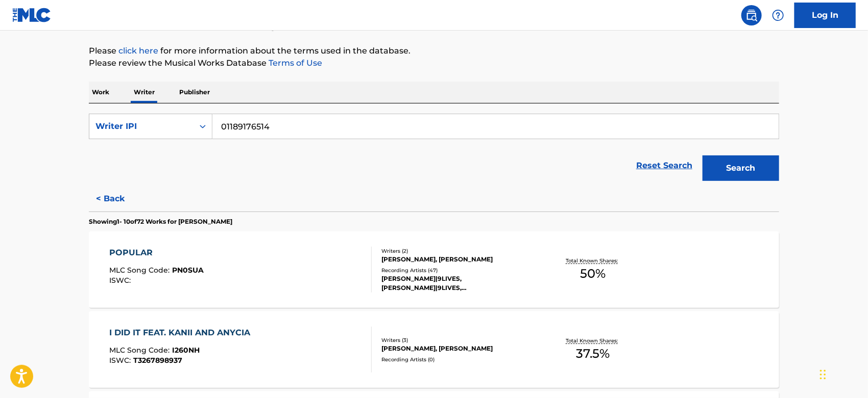 The width and height of the screenshot is (868, 398). What do you see at coordinates (459, 270) in the screenshot?
I see `div: Recording Artists ( 47 )` at bounding box center [459, 270].